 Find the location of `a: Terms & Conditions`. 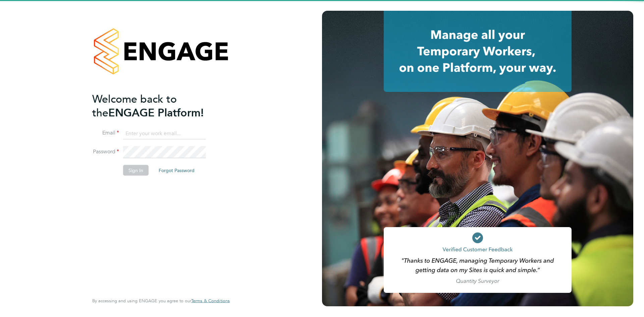

a: Terms & Conditions is located at coordinates (210, 301).